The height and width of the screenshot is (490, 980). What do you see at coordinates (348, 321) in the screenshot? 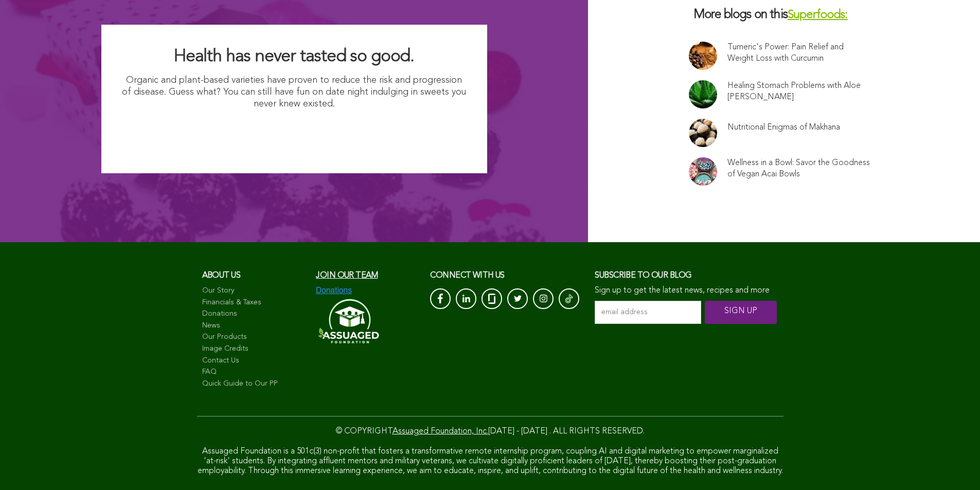
I see `img: Assuaged-Foundation-Logo-White` at bounding box center [348, 321].